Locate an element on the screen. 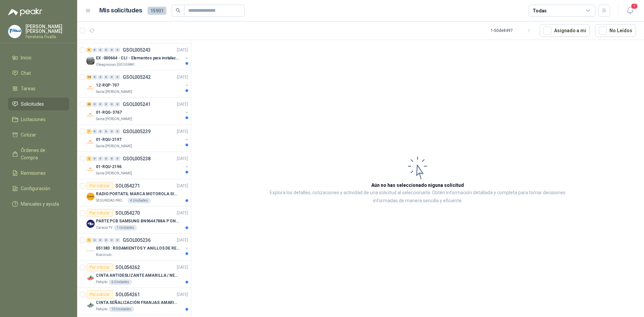 The image size is (644, 317). div: 2 is located at coordinates (89, 159).